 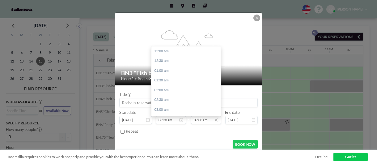 I want to click on label: Repeat, so click(x=132, y=132).